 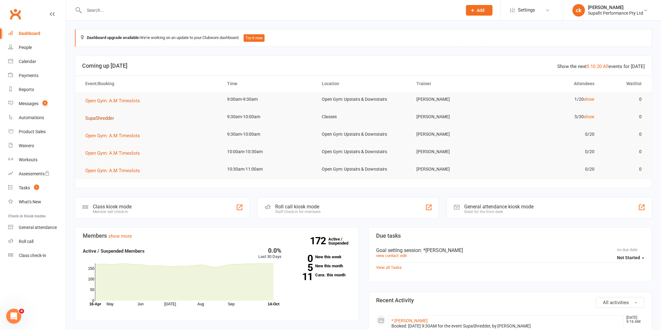 What do you see at coordinates (37, 174) in the screenshot?
I see `a: Assessments` at bounding box center [37, 174].